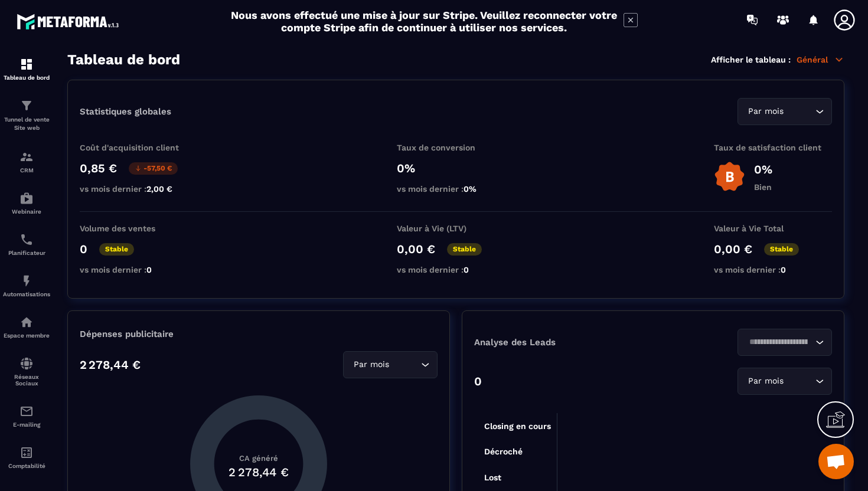 The height and width of the screenshot is (491, 868). What do you see at coordinates (26, 424) in the screenshot?
I see `p: E-mailing` at bounding box center [26, 424].